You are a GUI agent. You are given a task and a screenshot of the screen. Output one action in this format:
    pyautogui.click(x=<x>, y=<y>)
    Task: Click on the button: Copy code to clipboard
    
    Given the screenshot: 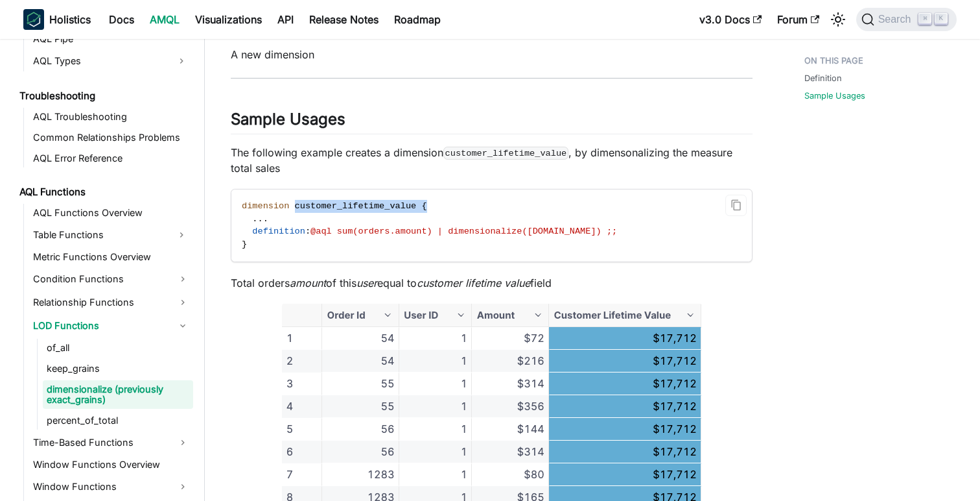 What is the action you would take?
    pyautogui.click(x=736, y=205)
    